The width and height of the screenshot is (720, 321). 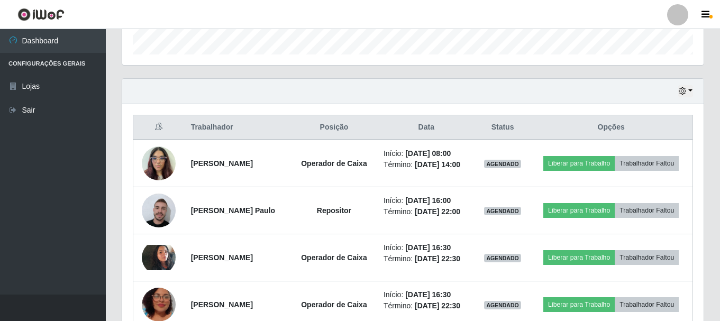 What do you see at coordinates (611, 127) in the screenshot?
I see `th: Opções` at bounding box center [611, 127].